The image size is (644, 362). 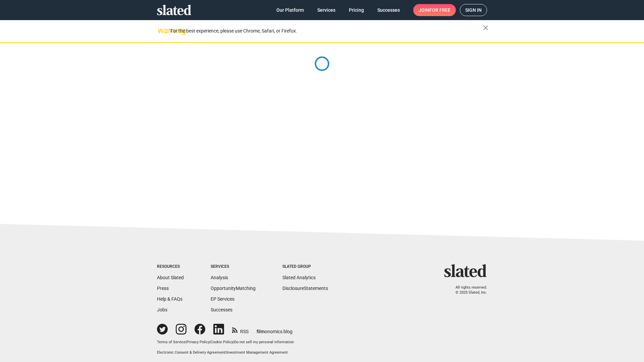 What do you see at coordinates (327, 10) in the screenshot?
I see `span: Services` at bounding box center [327, 10].